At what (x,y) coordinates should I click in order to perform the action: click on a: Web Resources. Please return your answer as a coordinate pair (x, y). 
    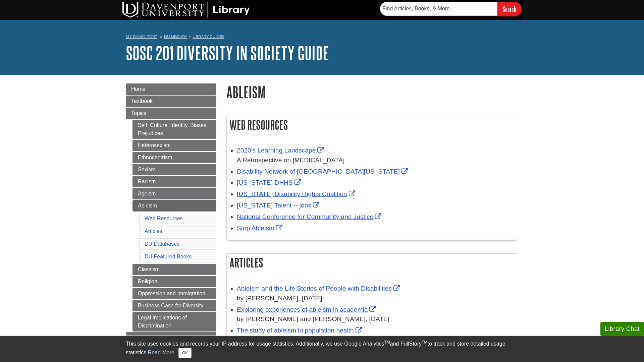
    Looking at the image, I should click on (164, 218).